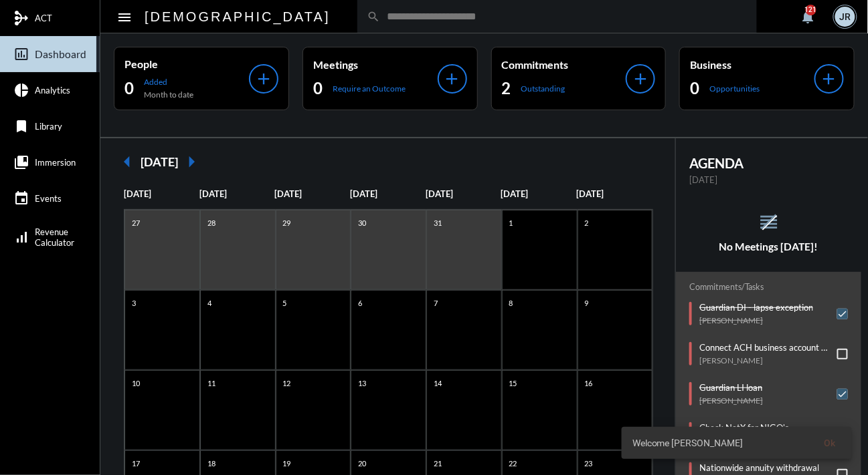 The image size is (868, 475). Describe the element at coordinates (589, 383) in the screenshot. I see `p: 16` at that location.